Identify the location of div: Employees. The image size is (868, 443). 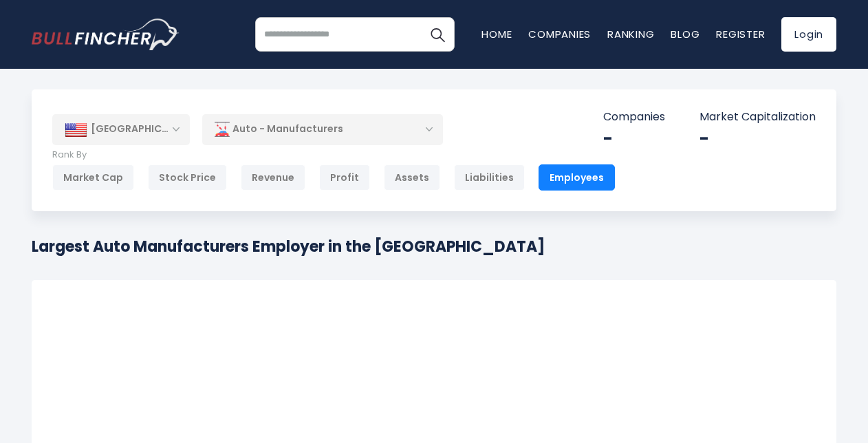
(576, 177).